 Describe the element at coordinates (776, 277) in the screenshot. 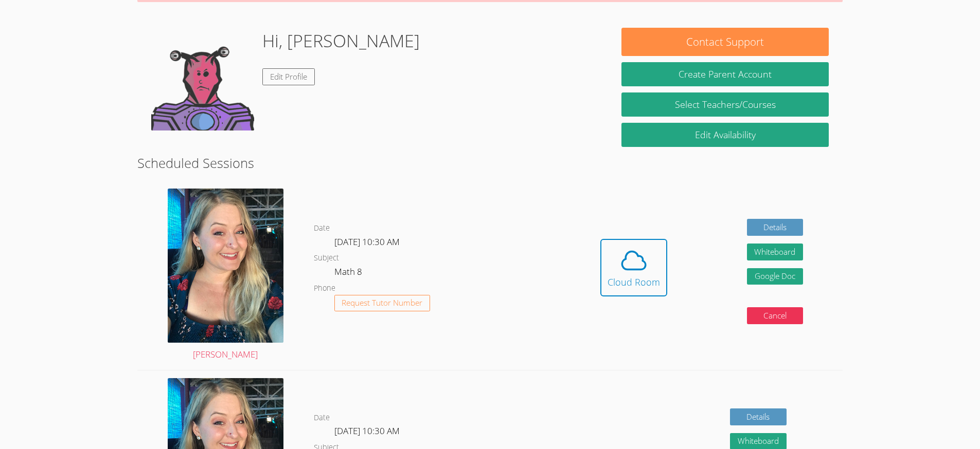

I see `a: Google Doc` at that location.